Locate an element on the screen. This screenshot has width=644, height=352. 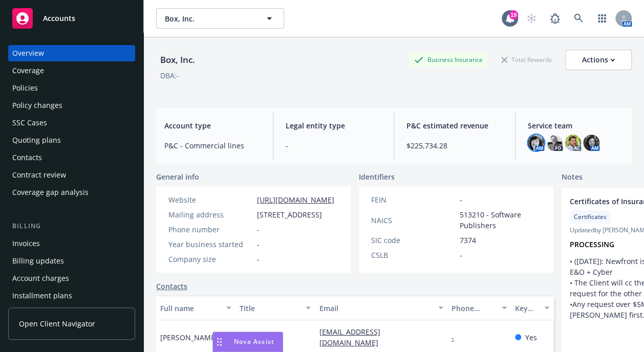
div: Contract review is located at coordinates (39, 175).